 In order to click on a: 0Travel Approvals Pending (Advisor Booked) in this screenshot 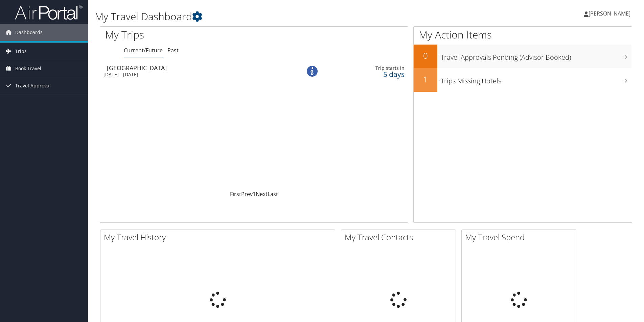, I will do `click(522, 56)`.